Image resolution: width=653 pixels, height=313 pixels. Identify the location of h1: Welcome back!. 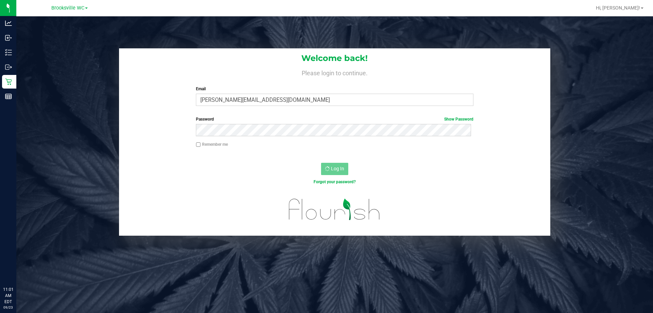
(335, 58).